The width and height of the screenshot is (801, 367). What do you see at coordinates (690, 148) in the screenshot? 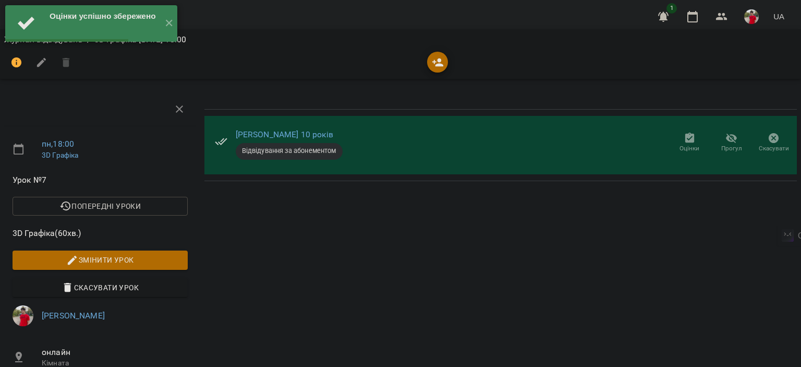
I see `span: Оцінки` at bounding box center [690, 148].